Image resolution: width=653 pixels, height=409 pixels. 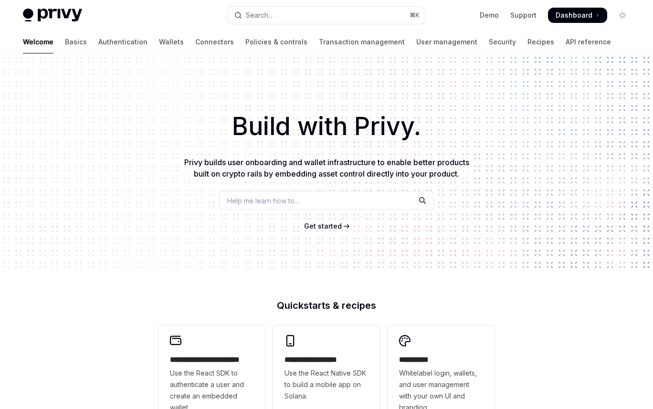 What do you see at coordinates (76, 42) in the screenshot?
I see `a: Basics` at bounding box center [76, 42].